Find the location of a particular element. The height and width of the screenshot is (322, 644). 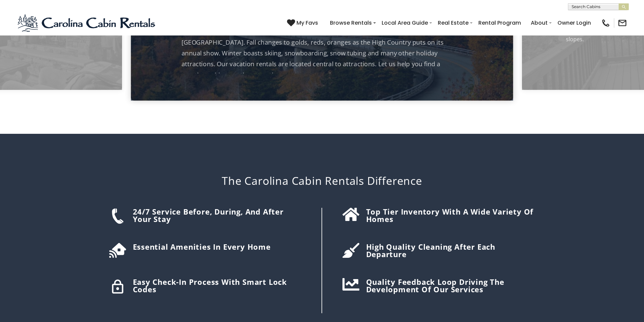

a: Rental Program is located at coordinates (500, 23).